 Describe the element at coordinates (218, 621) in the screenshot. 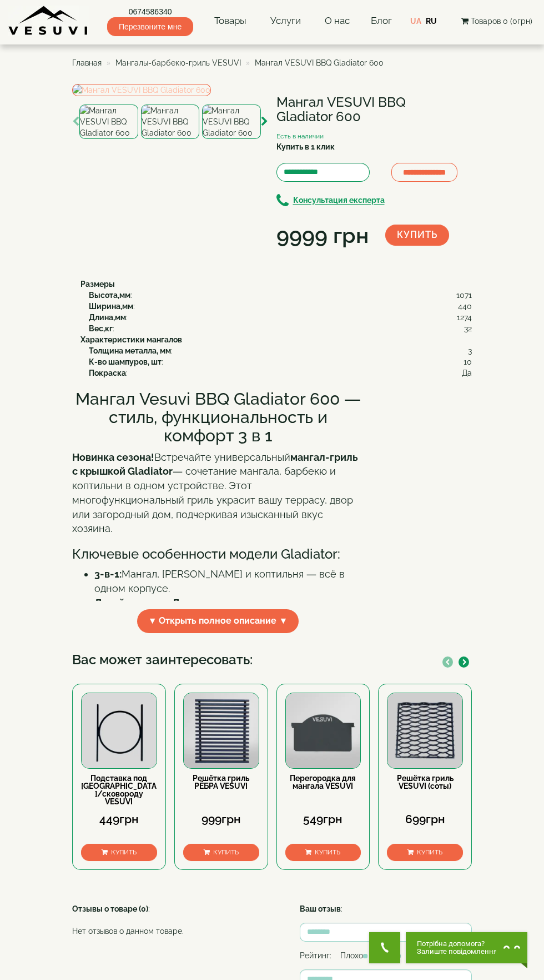

I see `span: ▼ Открыть полное описание ▼` at that location.